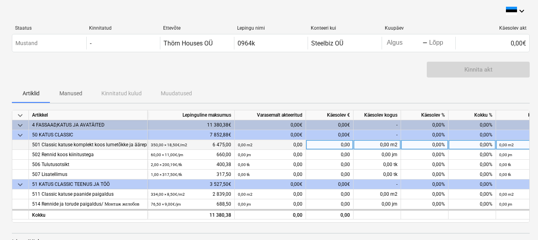 The image size is (538, 240). Describe the element at coordinates (191, 135) in the screenshot. I see `div: 7 852,88€` at that location.